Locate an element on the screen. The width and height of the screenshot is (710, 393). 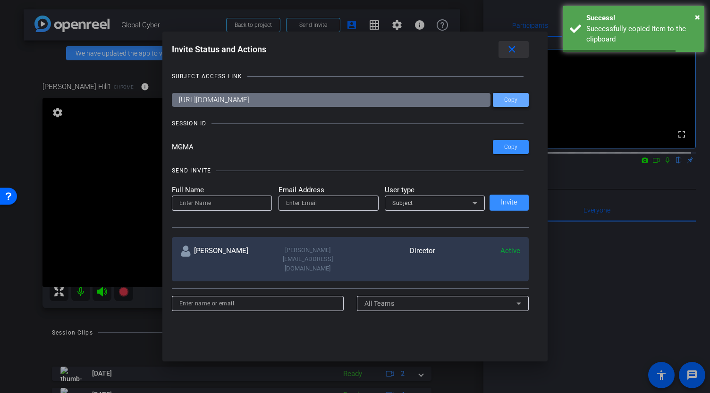
span: Subject is located at coordinates (402, 203).